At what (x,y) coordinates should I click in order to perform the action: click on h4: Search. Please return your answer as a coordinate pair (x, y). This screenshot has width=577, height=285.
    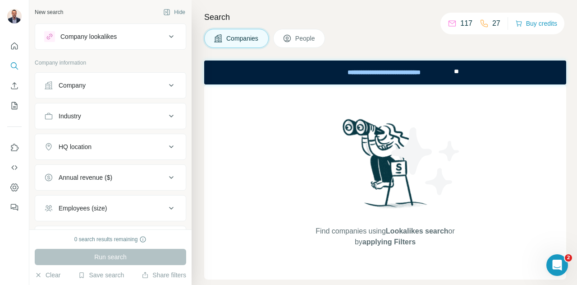
    Looking at the image, I should click on (385, 17).